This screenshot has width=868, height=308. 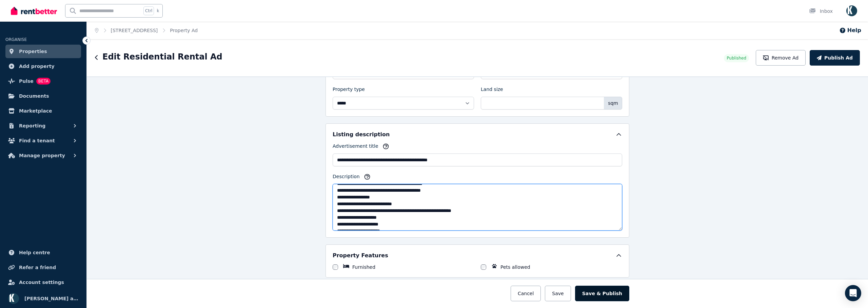 What do you see at coordinates (558, 294) in the screenshot?
I see `button: Save` at bounding box center [558, 294].